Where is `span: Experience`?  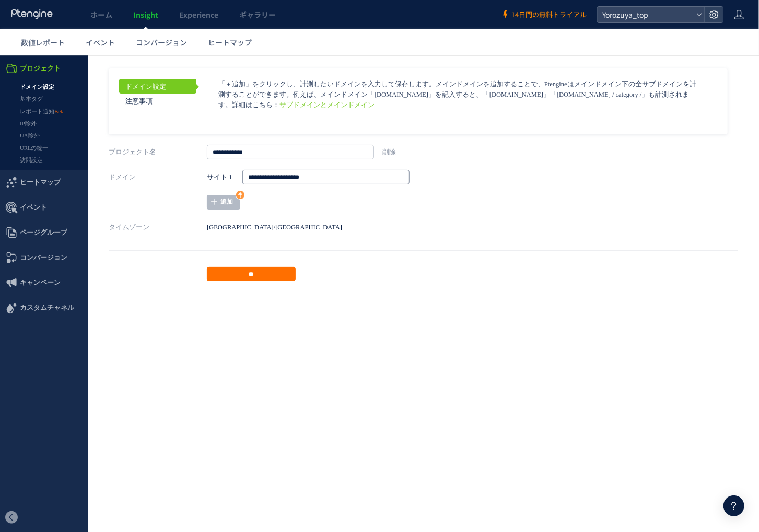
span: Experience is located at coordinates (199, 15).